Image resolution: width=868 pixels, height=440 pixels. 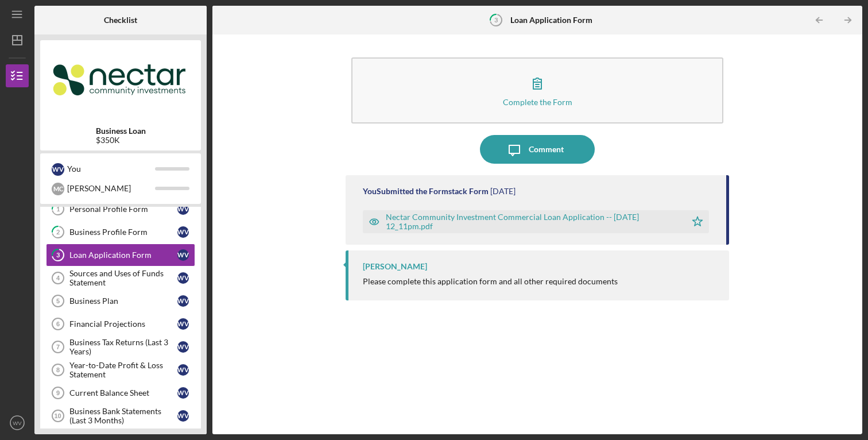 I want to click on div: Year-to-Date Profit & Loss Statement, so click(x=123, y=370).